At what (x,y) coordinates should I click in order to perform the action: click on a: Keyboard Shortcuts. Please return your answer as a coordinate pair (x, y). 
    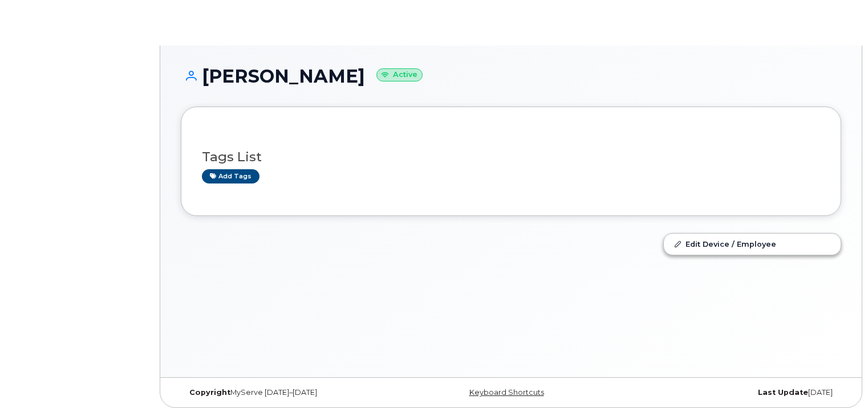
    Looking at the image, I should click on (506, 392).